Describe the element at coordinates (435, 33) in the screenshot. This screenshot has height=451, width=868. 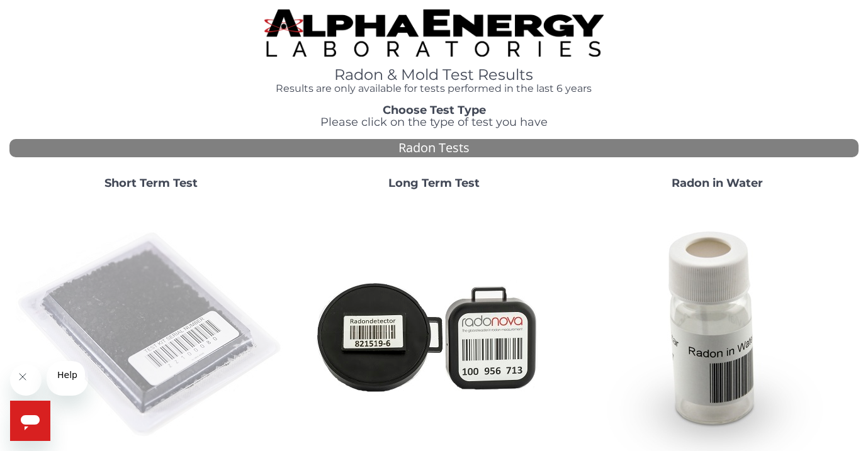
I see `img: TightCrop.jpg` at that location.